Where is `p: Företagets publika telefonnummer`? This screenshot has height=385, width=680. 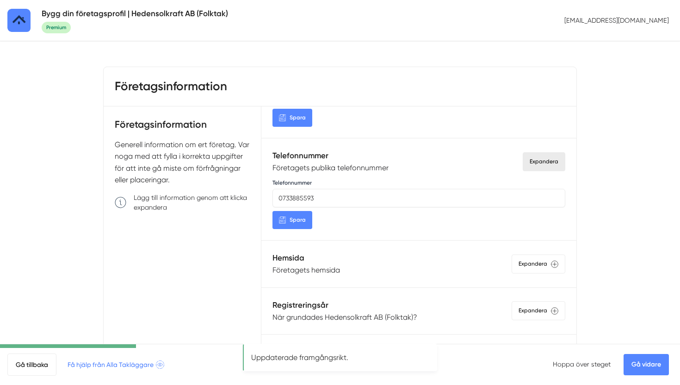 p: Företagets publika telefonnummer is located at coordinates (330, 167).